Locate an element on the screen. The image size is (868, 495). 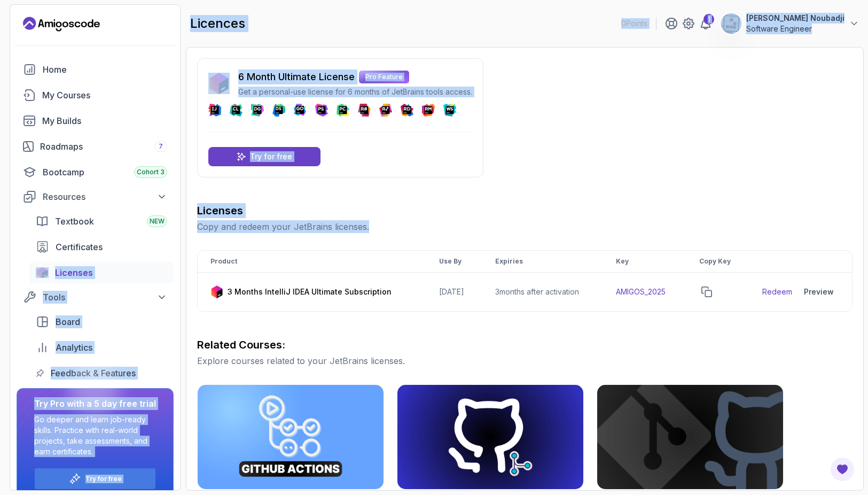
a: courses is located at coordinates (95, 95).